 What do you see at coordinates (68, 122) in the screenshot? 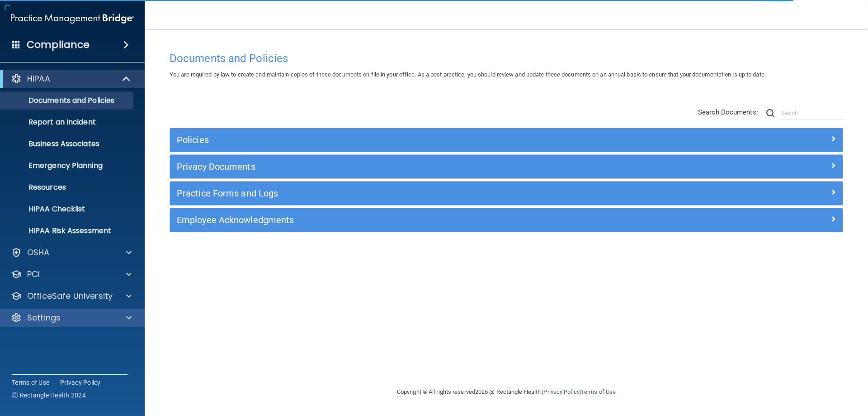
I see `p: Report an Incident` at bounding box center [68, 122].